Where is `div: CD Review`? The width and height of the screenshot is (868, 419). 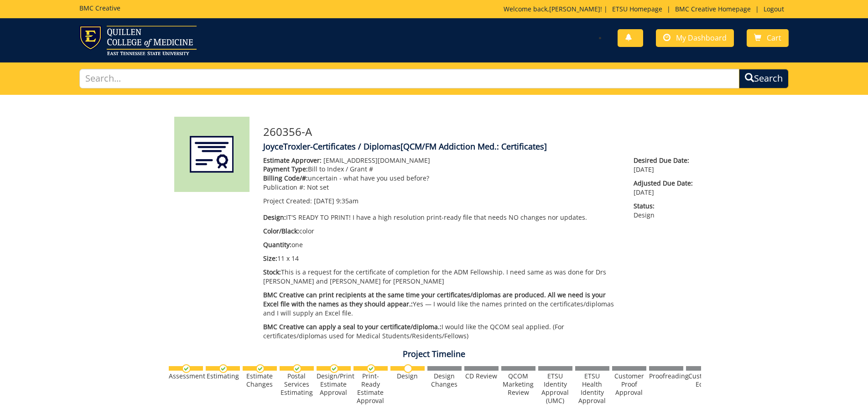
div: CD Review is located at coordinates (481, 376).